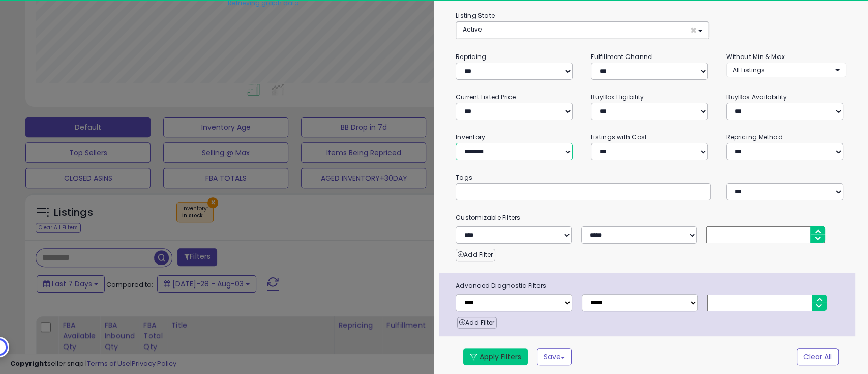 This screenshot has width=868, height=374. Describe the element at coordinates (749, 69) in the screenshot. I see `span: All Listings` at that location.